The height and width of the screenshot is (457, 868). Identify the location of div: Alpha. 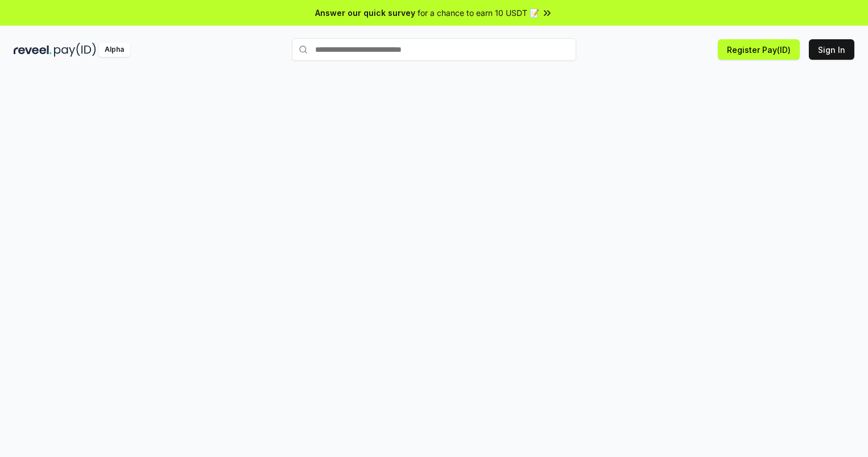
(114, 50).